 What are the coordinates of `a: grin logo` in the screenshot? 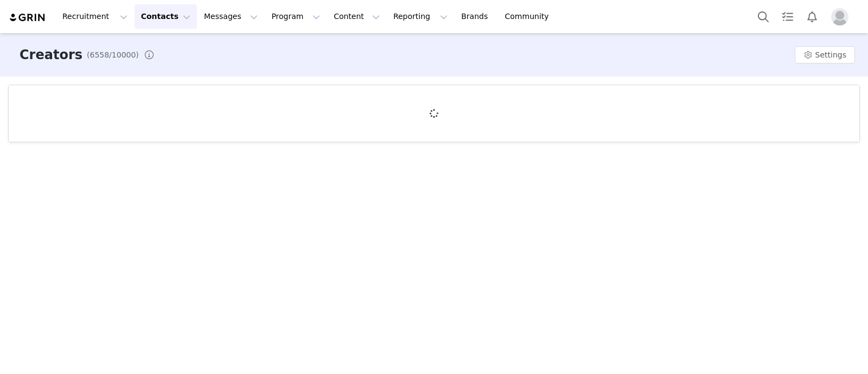 It's located at (28, 17).